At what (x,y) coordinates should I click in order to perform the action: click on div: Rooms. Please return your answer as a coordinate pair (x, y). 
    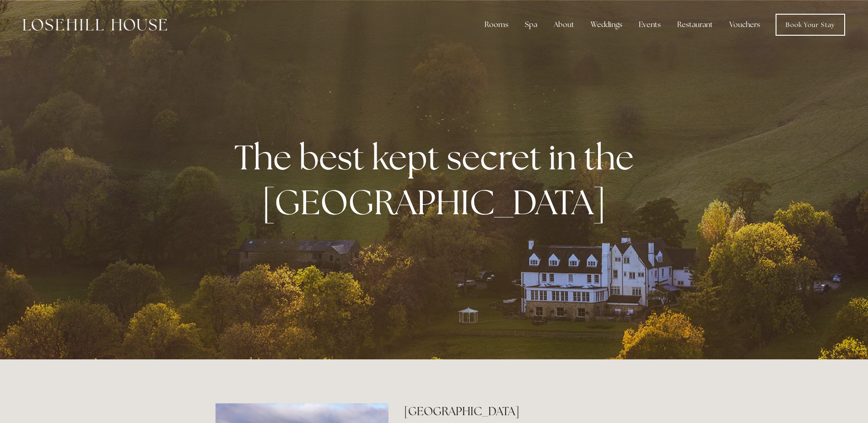
    Looking at the image, I should click on (496, 25).